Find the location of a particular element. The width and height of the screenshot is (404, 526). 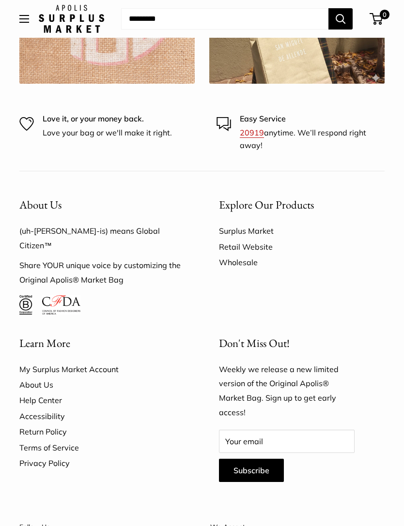

p: Don't Miss Out! is located at coordinates (287, 343).